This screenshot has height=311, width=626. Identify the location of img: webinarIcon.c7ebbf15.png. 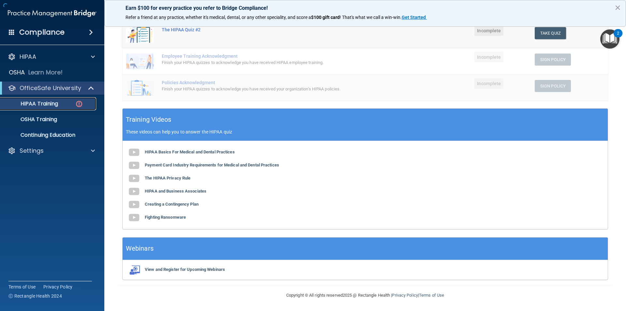
(134, 269).